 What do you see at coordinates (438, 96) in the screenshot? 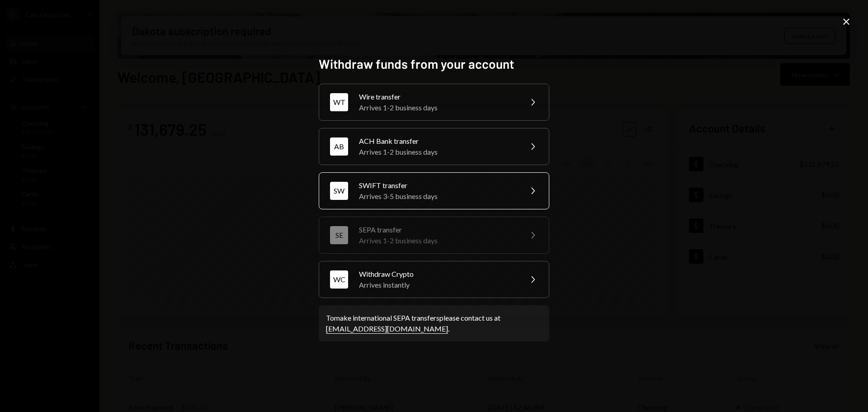
I see `div: Wire transfer` at bounding box center [438, 96].